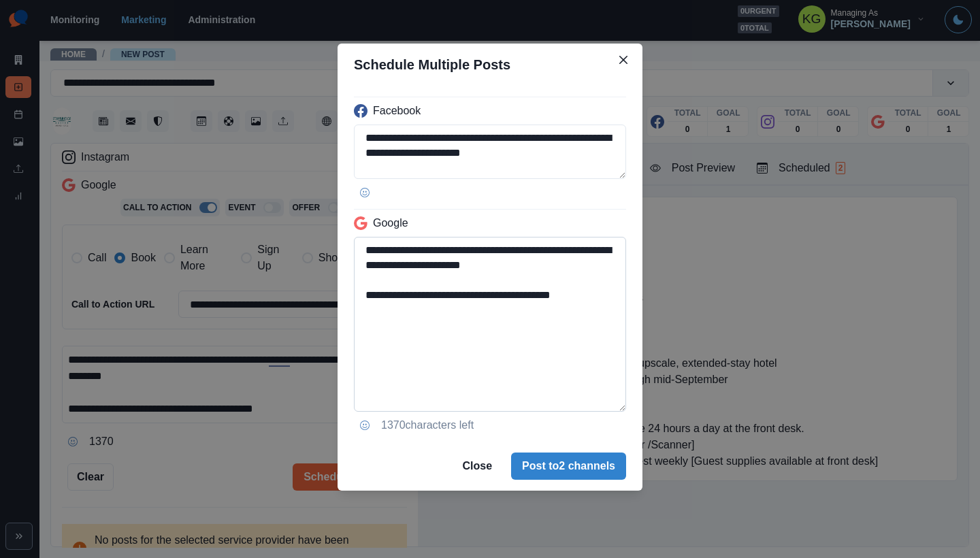 The width and height of the screenshot is (980, 558). Describe the element at coordinates (397, 110) in the screenshot. I see `p: Facebook` at that location.